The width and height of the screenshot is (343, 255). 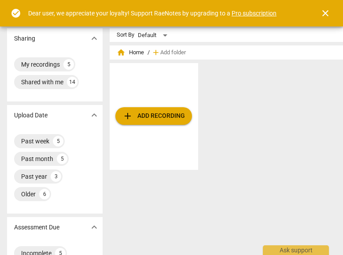 I want to click on div: Ask support, so click(x=296, y=250).